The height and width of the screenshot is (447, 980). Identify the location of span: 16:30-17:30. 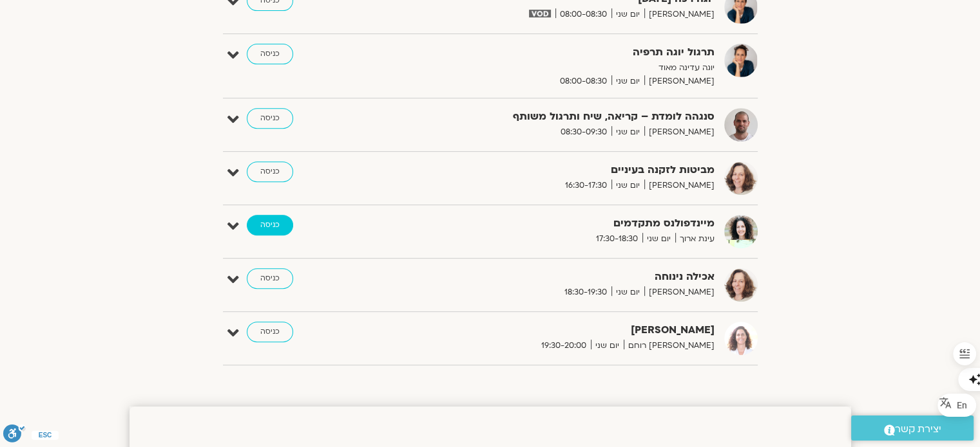
(585, 186).